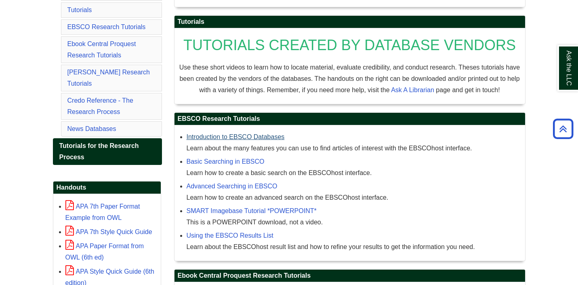 This screenshot has width=578, height=285. I want to click on a: Credo Reference - The Research Process, so click(100, 106).